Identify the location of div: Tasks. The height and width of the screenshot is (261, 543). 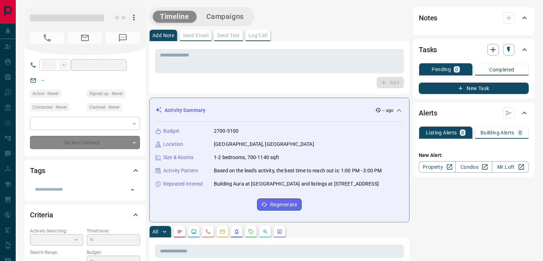
(474, 50).